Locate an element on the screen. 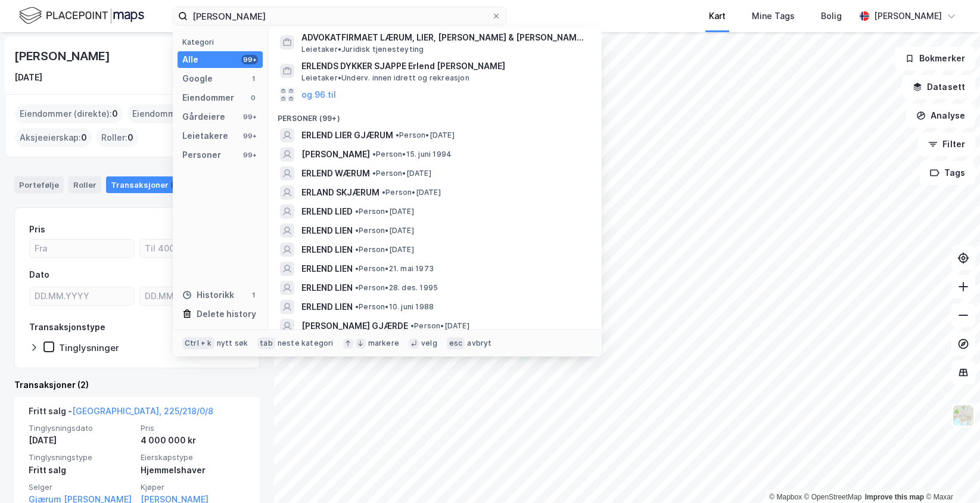 This screenshot has height=503, width=980. div: Eiendommer (Indirekte) : is located at coordinates (185, 114).